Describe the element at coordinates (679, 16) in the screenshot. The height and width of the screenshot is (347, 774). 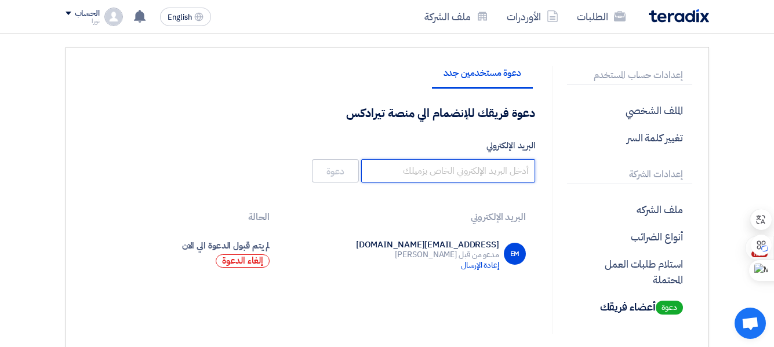
I see `img: Teradix logo` at that location.